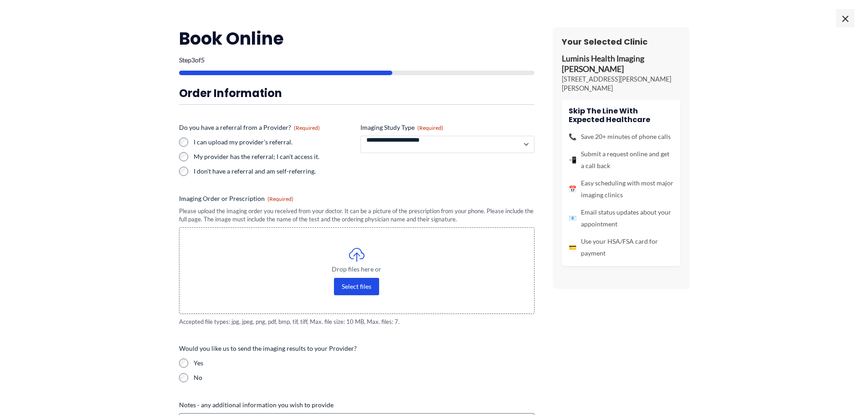 The height and width of the screenshot is (415, 868). What do you see at coordinates (273, 142) in the screenshot?
I see `label: I can upload my provider's referral.` at bounding box center [273, 142].